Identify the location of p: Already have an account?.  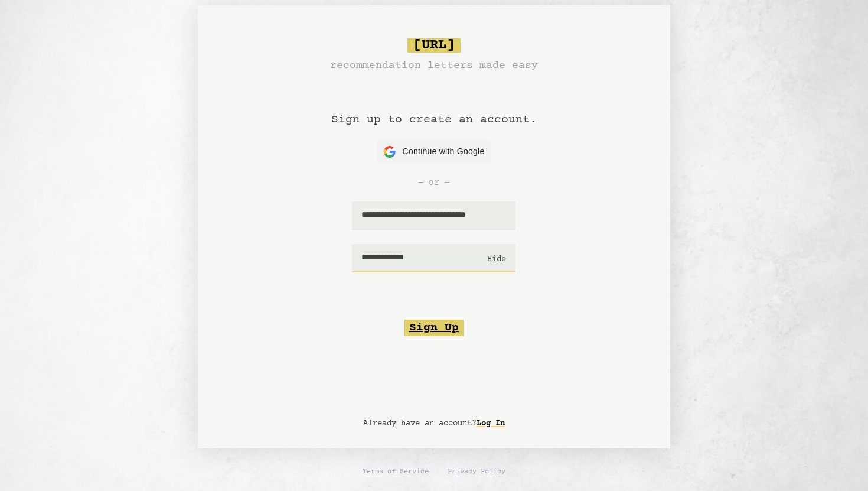
(434, 424).